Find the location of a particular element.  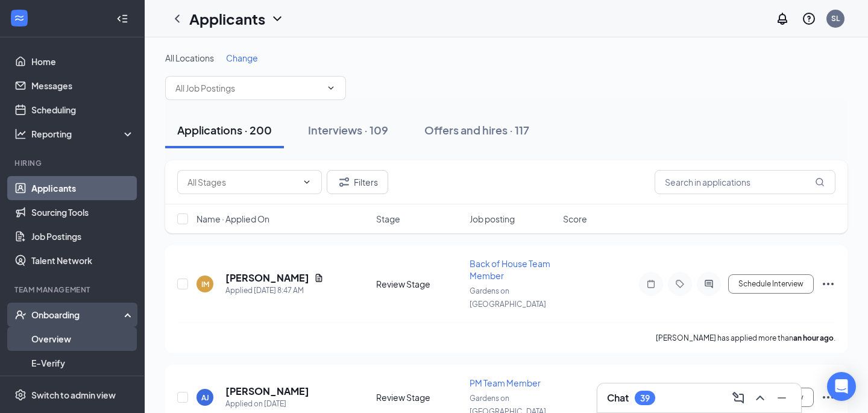

span: Job posting is located at coordinates (492, 219).